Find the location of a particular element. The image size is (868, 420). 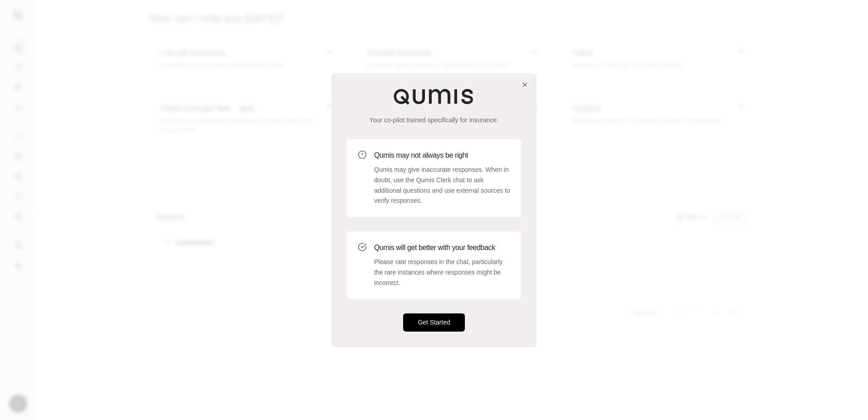

p: Please rate responses in the chat, particularly the rare instances where responses might be incor... is located at coordinates (442, 272).